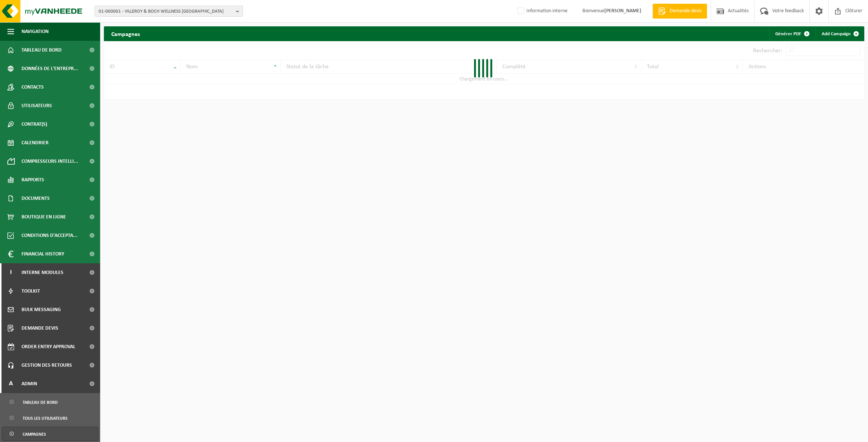 This screenshot has width=868, height=442. What do you see at coordinates (125, 33) in the screenshot?
I see `h2: Campagnes` at bounding box center [125, 33].